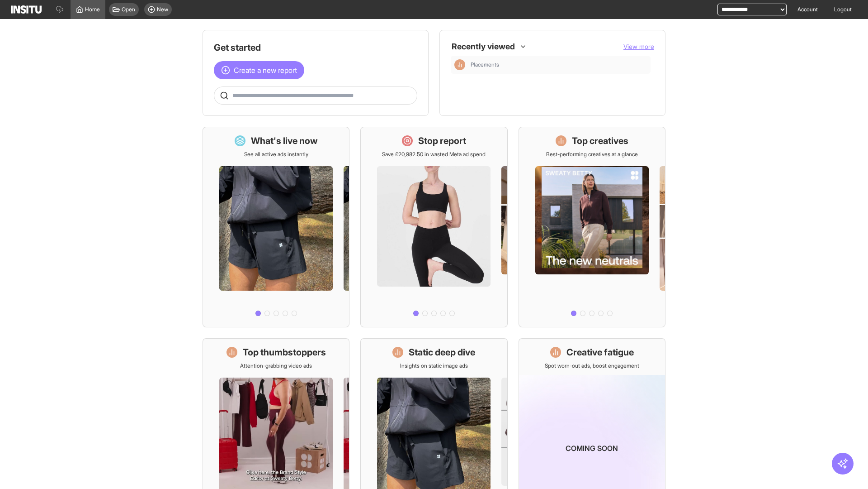 The width and height of the screenshot is (868, 489). I want to click on a: Top creativesBest-performing creatives at a glance, so click(592, 226).